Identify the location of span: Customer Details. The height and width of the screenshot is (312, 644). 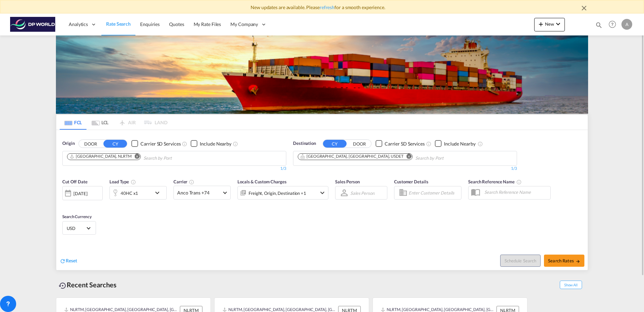
(411, 182).